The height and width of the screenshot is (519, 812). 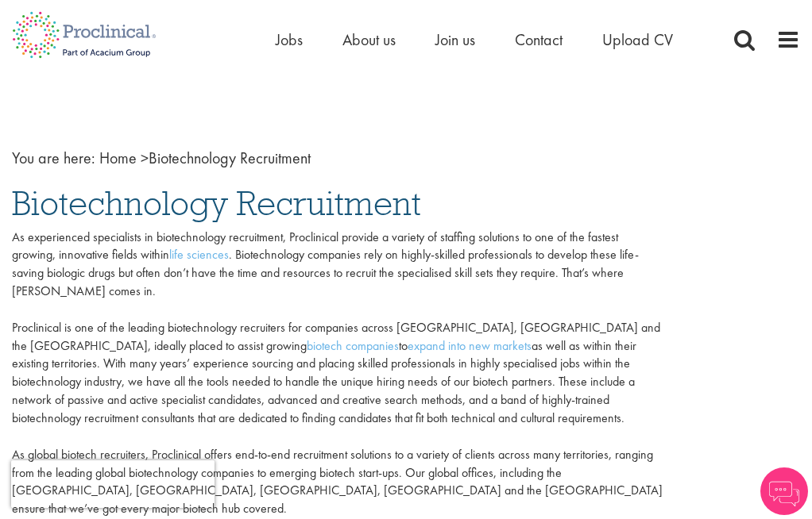 What do you see at coordinates (455, 40) in the screenshot?
I see `a: Join us` at bounding box center [455, 40].